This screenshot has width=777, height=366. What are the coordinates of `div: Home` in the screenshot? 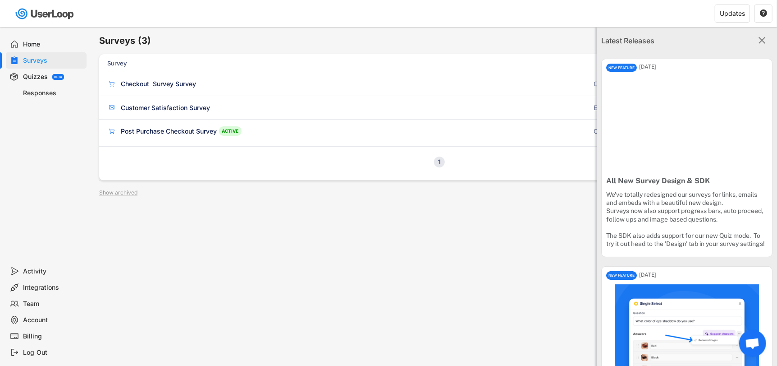 It's located at (53, 44).